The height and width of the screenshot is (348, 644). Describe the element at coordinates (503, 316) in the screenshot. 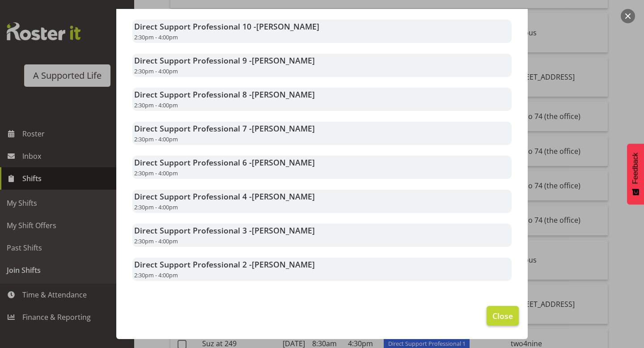

I see `button: Close` at that location.